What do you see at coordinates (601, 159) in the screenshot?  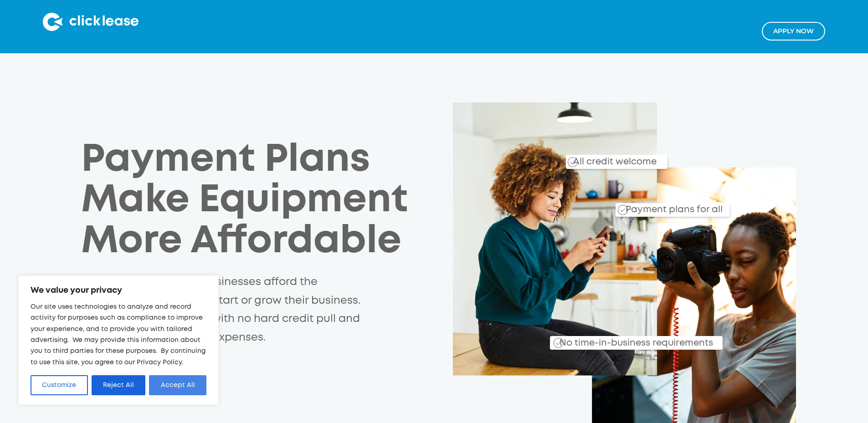 I see `div: All credit welcome` at bounding box center [601, 159].